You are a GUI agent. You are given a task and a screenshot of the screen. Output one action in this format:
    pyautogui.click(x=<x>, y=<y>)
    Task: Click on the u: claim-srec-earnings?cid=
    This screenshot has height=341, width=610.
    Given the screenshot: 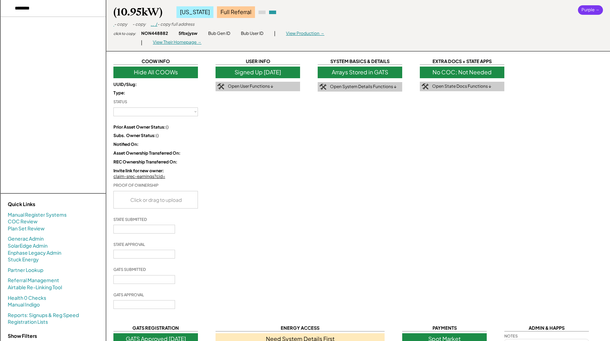 What is the action you would take?
    pyautogui.click(x=139, y=176)
    